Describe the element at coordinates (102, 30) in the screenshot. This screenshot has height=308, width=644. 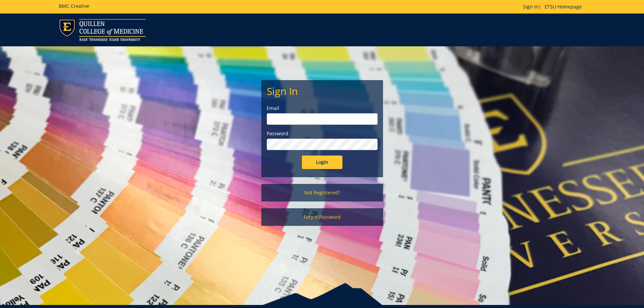
I see `img: ETSU logo` at that location.